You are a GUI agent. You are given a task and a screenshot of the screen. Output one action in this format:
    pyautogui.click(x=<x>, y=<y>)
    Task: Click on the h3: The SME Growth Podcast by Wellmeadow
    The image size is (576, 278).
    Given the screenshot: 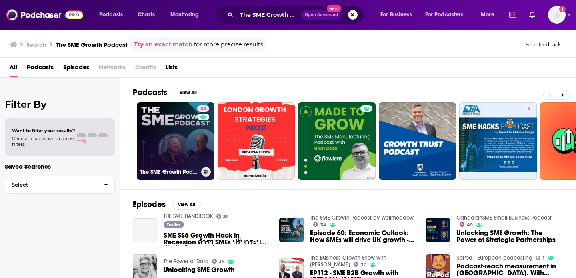 What is the action you would take?
    pyautogui.click(x=169, y=172)
    